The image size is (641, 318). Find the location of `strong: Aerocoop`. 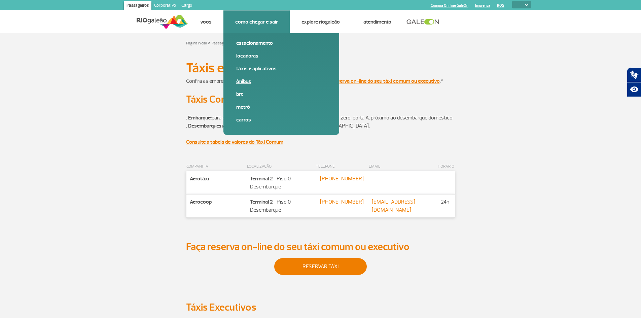

strong: Aerocoop is located at coordinates (200, 202).